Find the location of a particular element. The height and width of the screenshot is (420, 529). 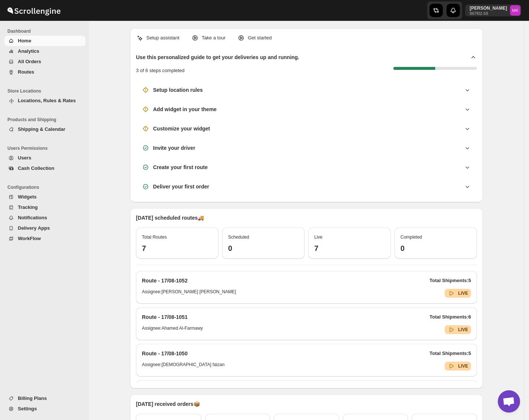

span: Analytics is located at coordinates (28, 51).